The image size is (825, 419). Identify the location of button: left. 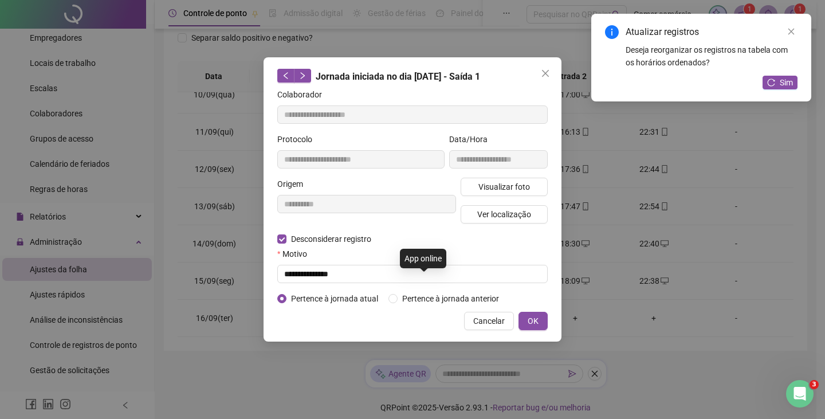
(286, 76).